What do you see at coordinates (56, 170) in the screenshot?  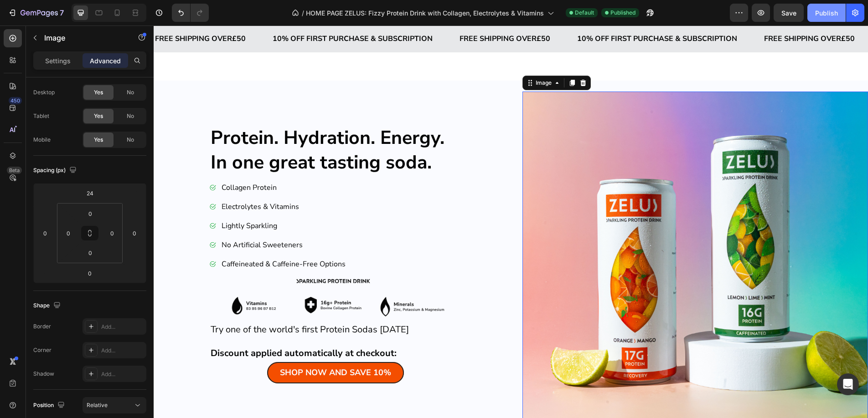 I see `div: Spacing (px)` at bounding box center [56, 170].